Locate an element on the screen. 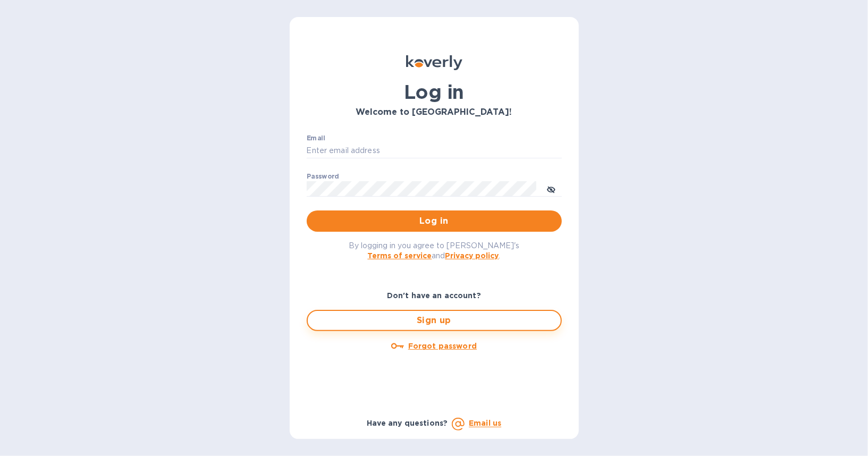 This screenshot has width=868, height=456. label: Email is located at coordinates (316, 138).